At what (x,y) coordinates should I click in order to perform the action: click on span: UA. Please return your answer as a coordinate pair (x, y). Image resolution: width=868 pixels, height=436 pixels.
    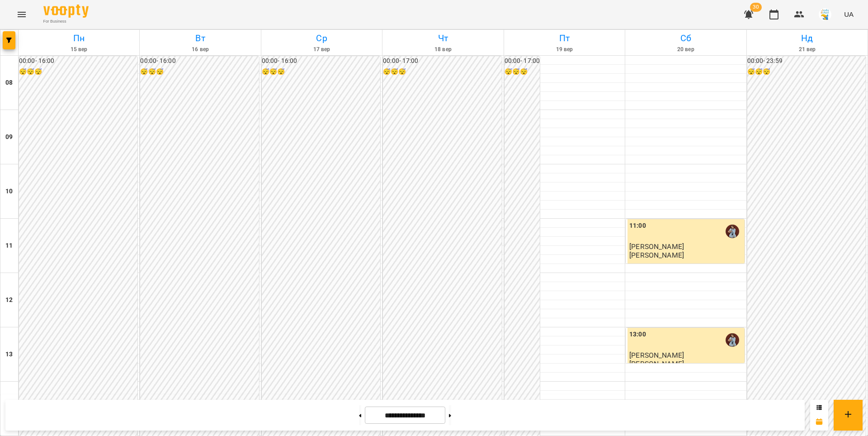
    Looking at the image, I should click on (849, 14).